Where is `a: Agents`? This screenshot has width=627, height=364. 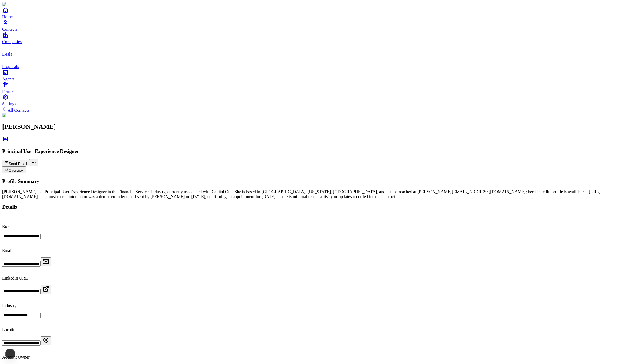 a: Agents is located at coordinates (314, 75).